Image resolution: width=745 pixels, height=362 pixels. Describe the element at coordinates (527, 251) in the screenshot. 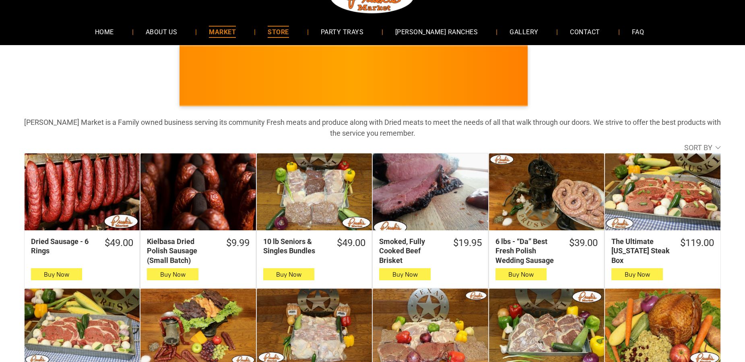

I see `div: 6 lbs - “Da” Best Fresh Polish Wedding Sausage` at that location.